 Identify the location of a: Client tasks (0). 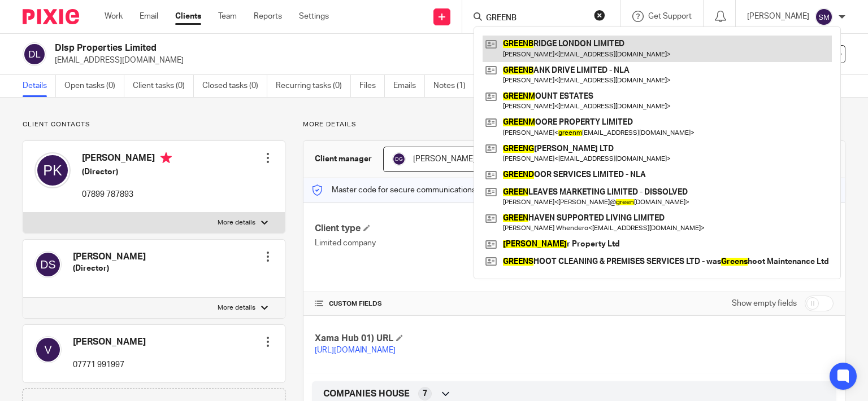
(164, 86).